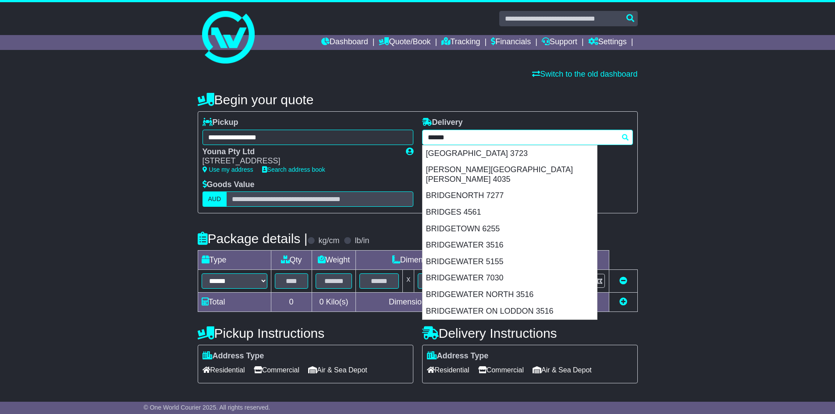 Image resolution: width=835 pixels, height=414 pixels. I want to click on div: BRIDGEWATER 3516, so click(510, 245).